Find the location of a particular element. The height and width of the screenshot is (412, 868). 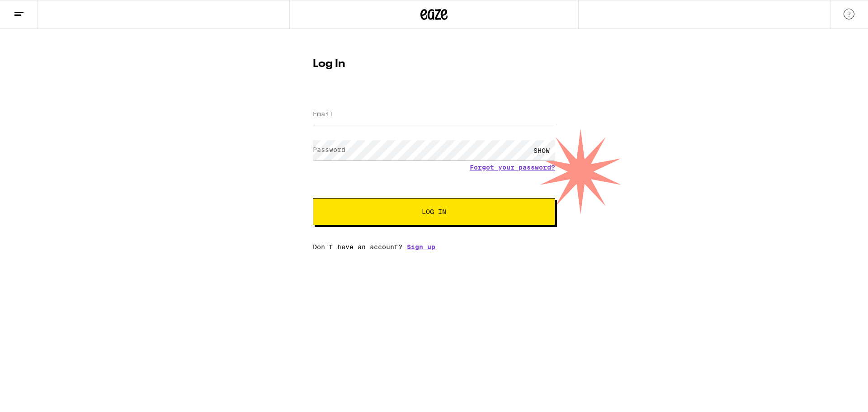

label: Password is located at coordinates (329, 150).